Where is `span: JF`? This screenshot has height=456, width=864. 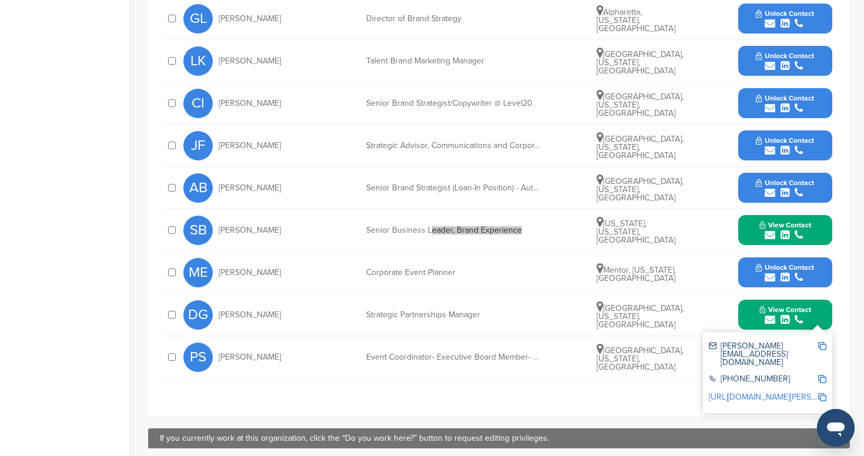
span: JF is located at coordinates (198, 146).